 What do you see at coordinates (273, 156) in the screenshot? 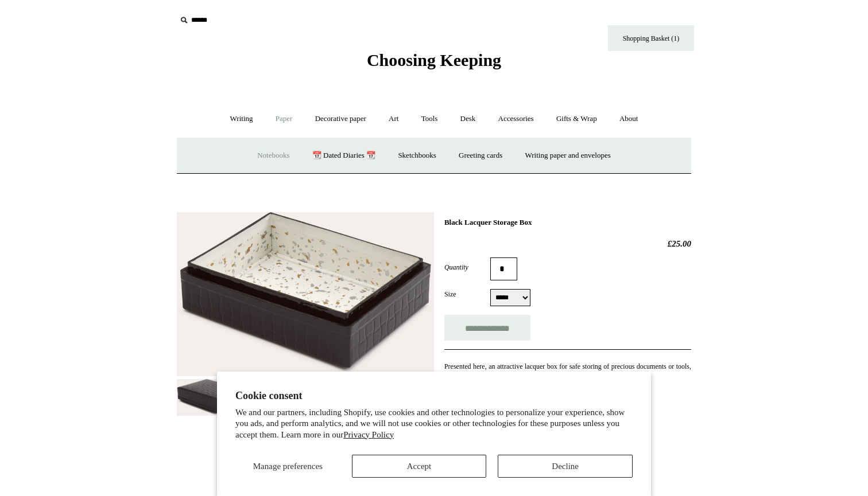
I see `a: Notebooks` at bounding box center [273, 156].